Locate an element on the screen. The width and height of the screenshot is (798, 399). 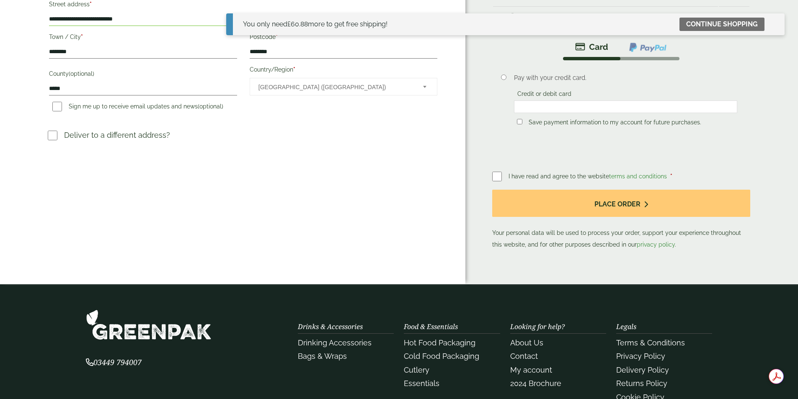
span: Country/Region is located at coordinates (343, 87).